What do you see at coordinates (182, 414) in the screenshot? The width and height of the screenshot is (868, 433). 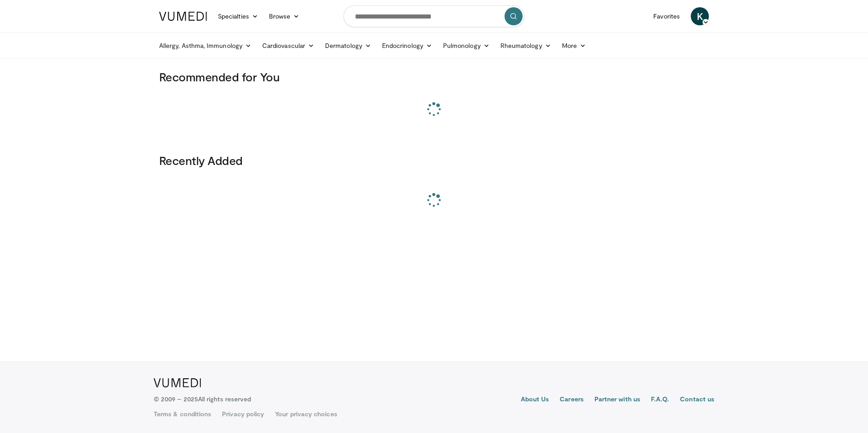 I see `a: Terms & conditions` at bounding box center [182, 414].